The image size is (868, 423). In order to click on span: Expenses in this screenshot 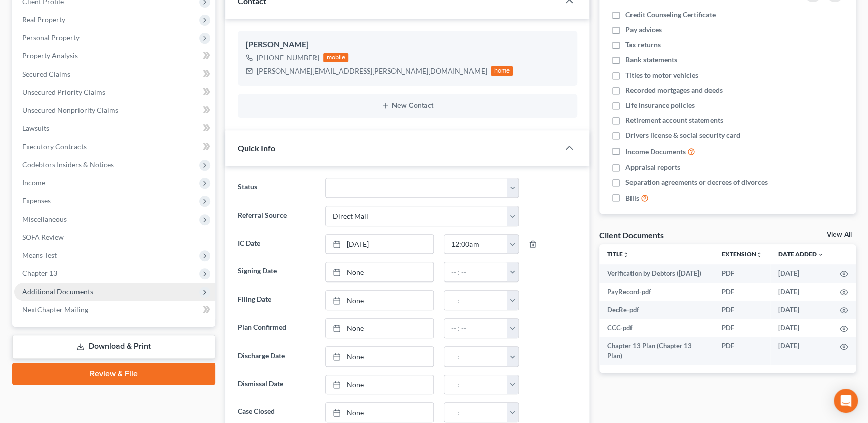, I will do `click(37, 200)`.